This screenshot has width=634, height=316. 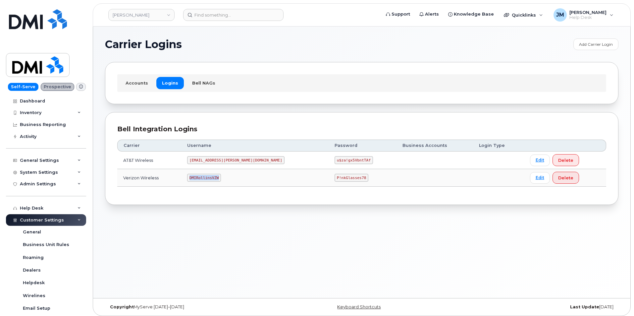 I want to click on a: Logins, so click(x=170, y=83).